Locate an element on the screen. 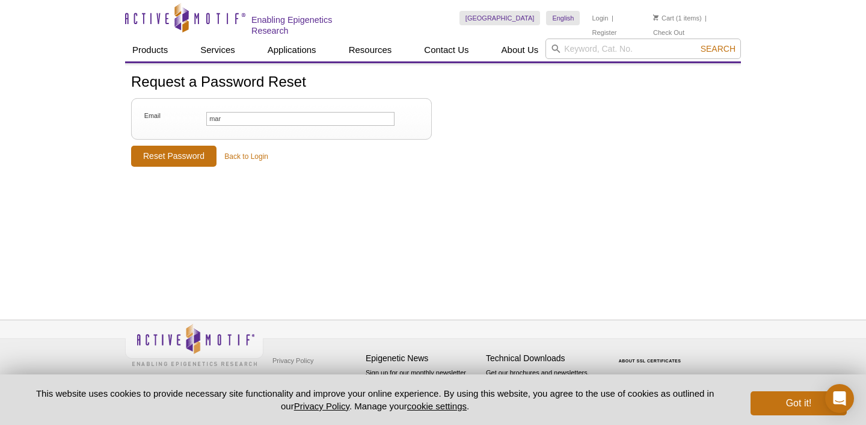  li: (1 items) is located at coordinates (677, 18).